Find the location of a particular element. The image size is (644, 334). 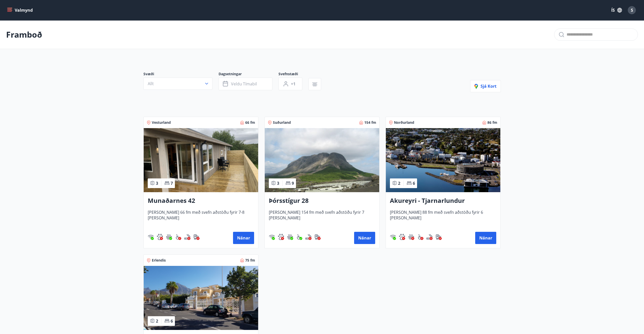

span: 66 fm is located at coordinates (250, 123).